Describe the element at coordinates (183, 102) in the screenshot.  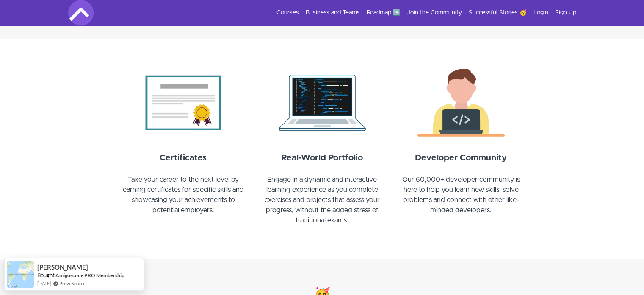
I see `img: Certificates` at that location.